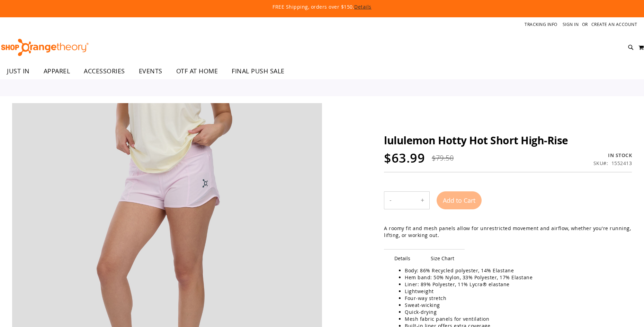 The image size is (644, 327). Describe the element at coordinates (423, 200) in the screenshot. I see `button: Increase product quantity` at that location.